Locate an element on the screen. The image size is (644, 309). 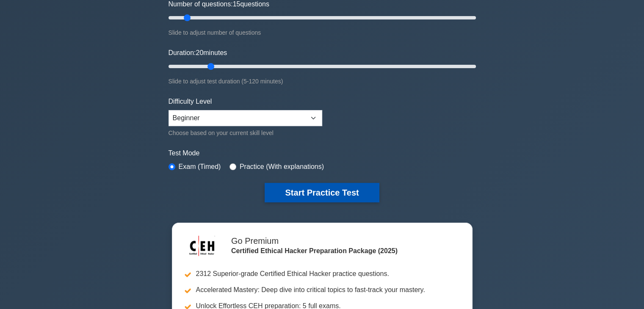
button: Start Practice Test is located at coordinates (322, 192).